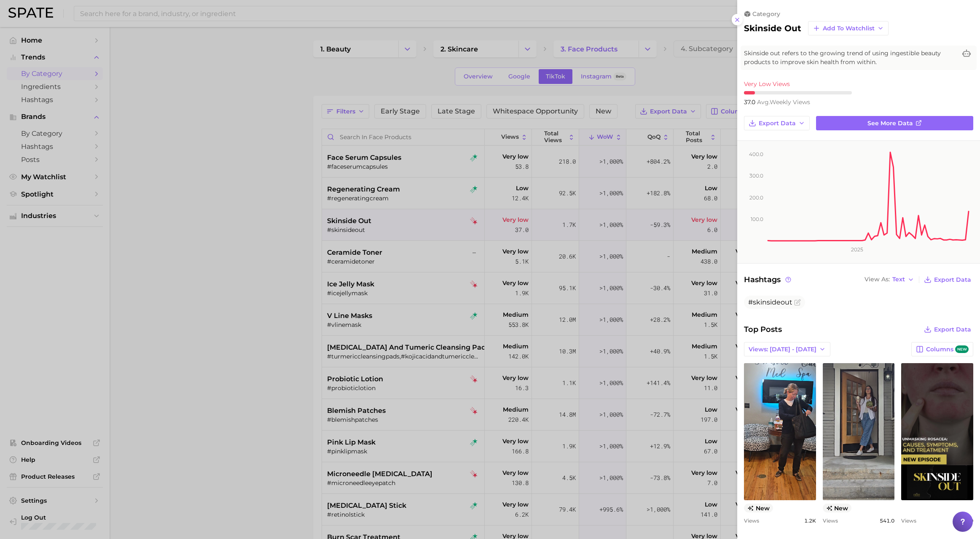 This screenshot has height=539, width=980. Describe the element at coordinates (757, 219) in the screenshot. I see `tspan: 100.0` at that location.